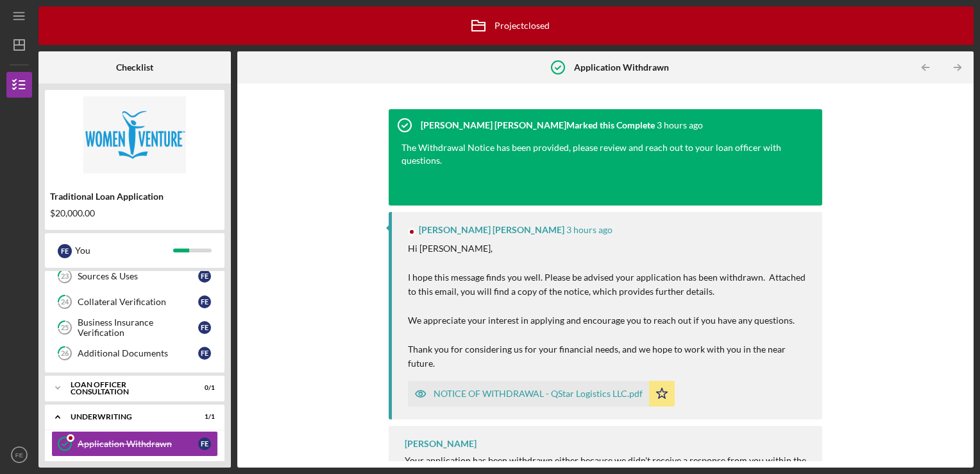 The width and height of the screenshot is (980, 474). What do you see at coordinates (65, 327) in the screenshot?
I see `tspan: 25` at bounding box center [65, 327].